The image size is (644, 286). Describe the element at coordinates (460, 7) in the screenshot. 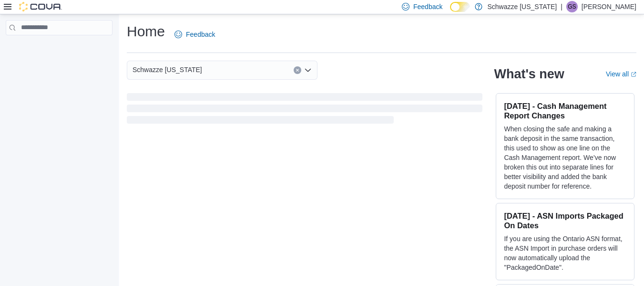

I see `input: Dark Mode` at that location.